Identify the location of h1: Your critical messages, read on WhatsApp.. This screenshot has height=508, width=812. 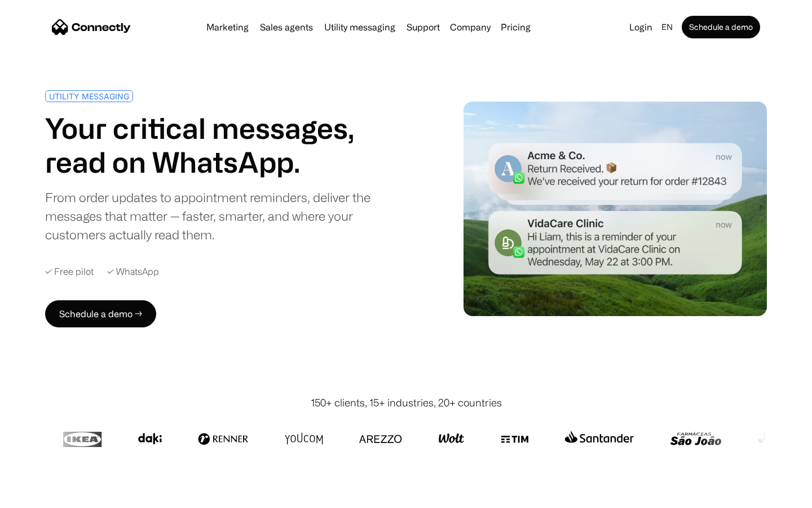
(224, 145).